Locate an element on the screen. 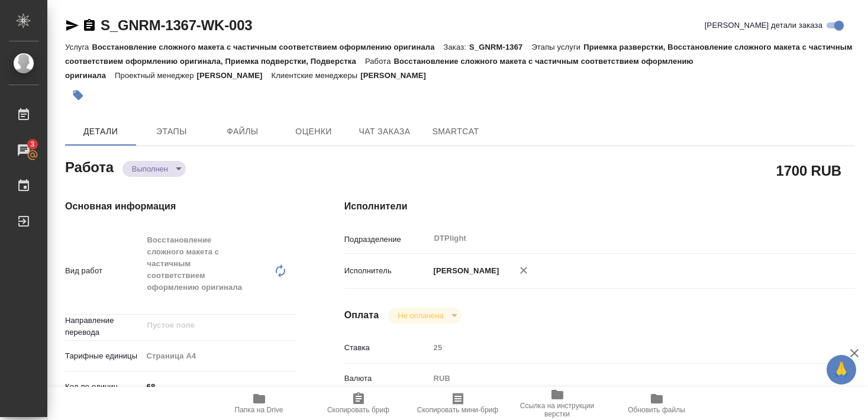 The height and width of the screenshot is (420, 868). span: Детали is located at coordinates (100, 131).